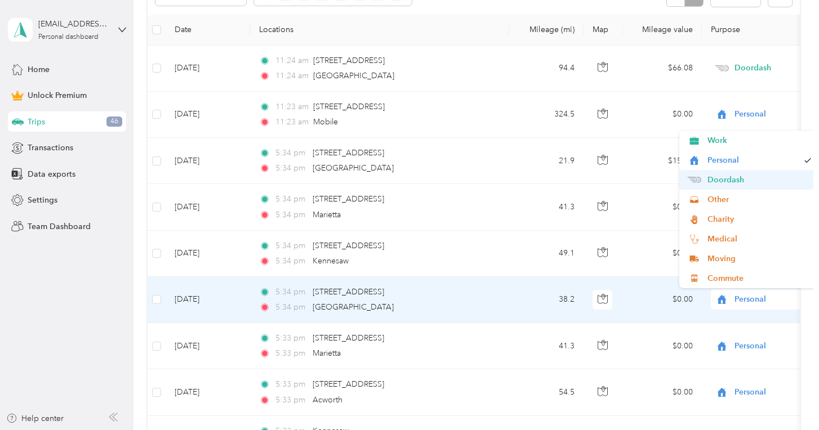 Image resolution: width=819 pixels, height=430 pixels. I want to click on td: 38.2, so click(546, 300).